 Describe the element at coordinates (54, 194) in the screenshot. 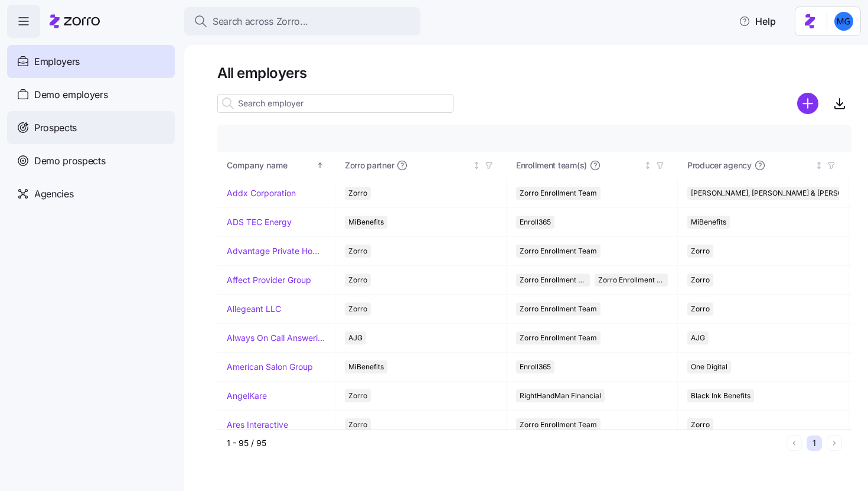

I see `span: Agencies` at that location.